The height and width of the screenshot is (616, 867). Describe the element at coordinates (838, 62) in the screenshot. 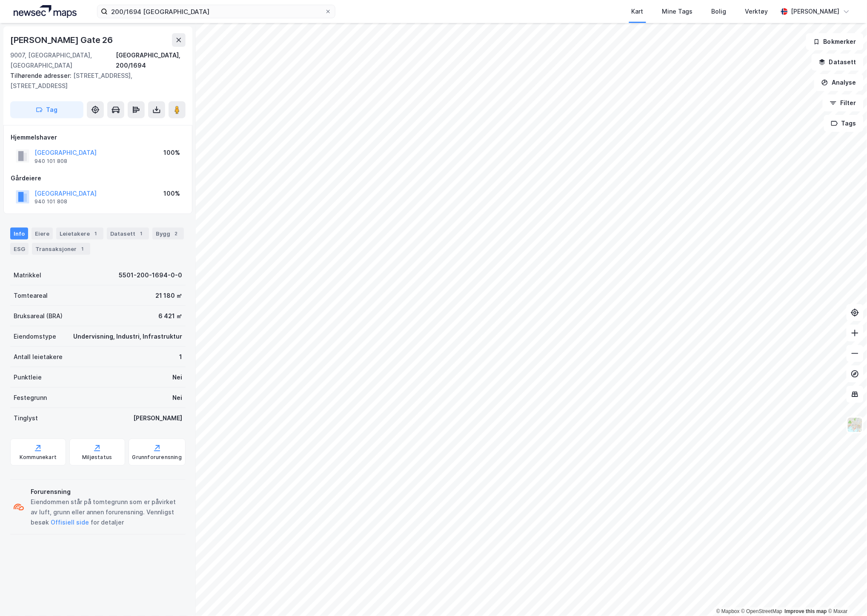

I see `button: Datasett` at that location.